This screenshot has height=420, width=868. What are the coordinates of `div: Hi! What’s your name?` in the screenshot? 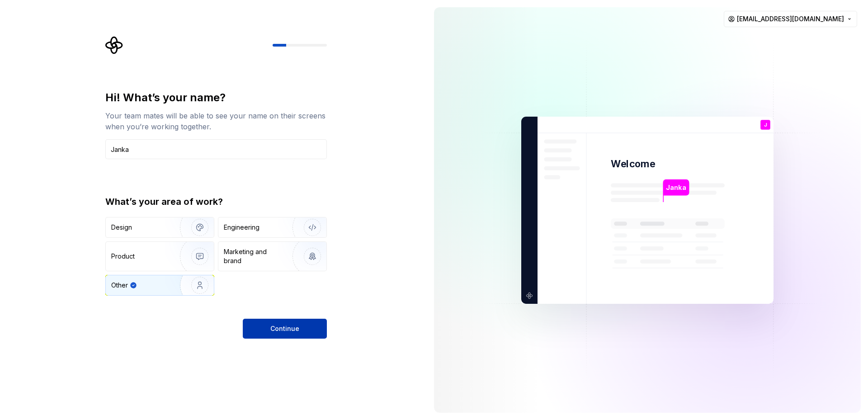 It's located at (216, 98).